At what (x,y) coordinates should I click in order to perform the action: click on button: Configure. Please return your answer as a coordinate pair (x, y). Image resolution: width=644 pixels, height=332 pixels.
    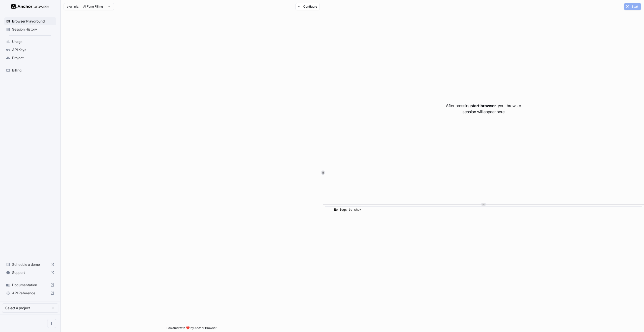
    Looking at the image, I should click on (308, 6).